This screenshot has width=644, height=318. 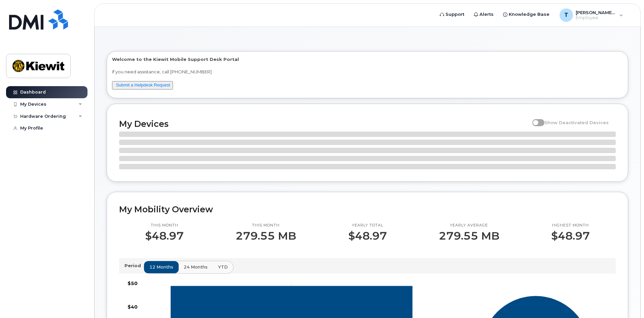 I want to click on p: Highest month, so click(x=571, y=226).